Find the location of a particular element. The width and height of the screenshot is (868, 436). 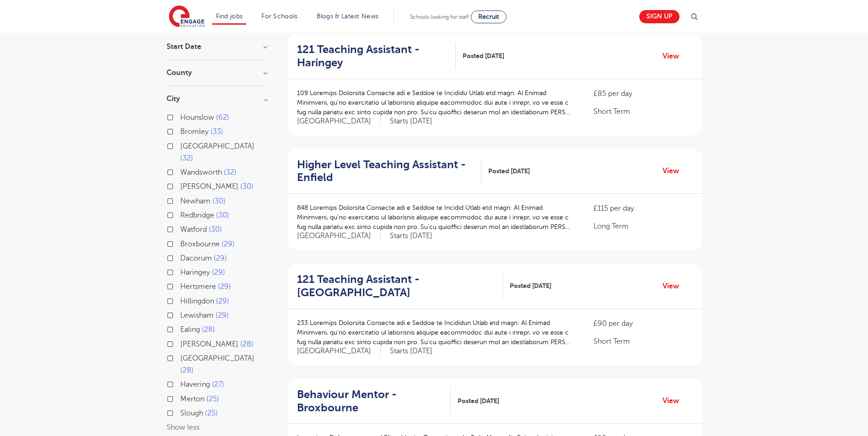

span: Newham is located at coordinates (195, 201).